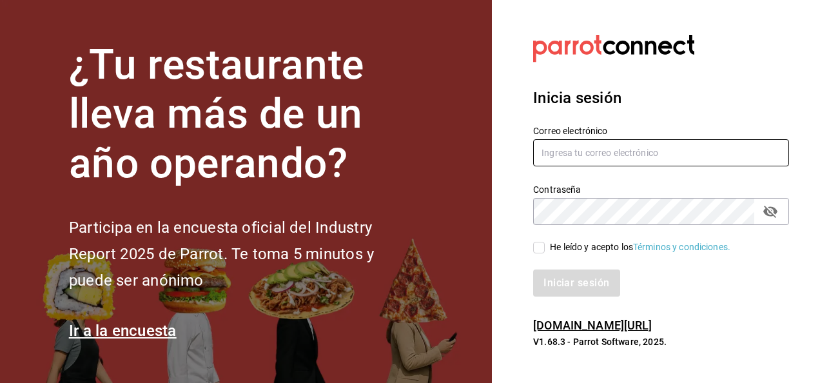 The height and width of the screenshot is (383, 820). I want to click on h3: Inicia sesión, so click(661, 98).